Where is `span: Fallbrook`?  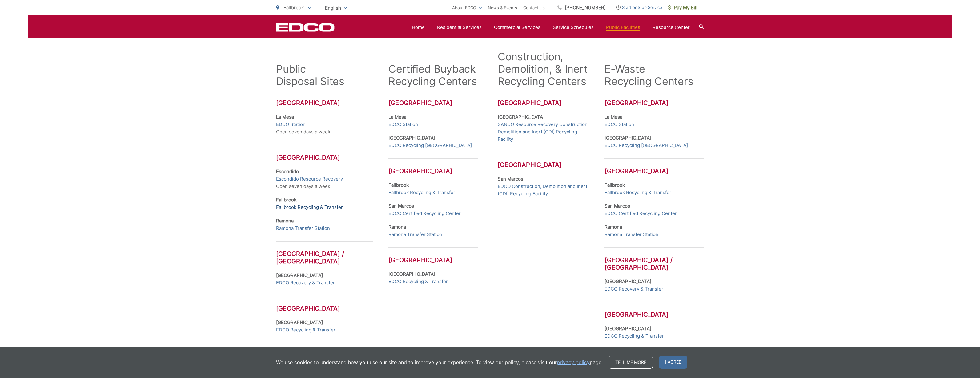
span: Fallbrook is located at coordinates (294, 8).